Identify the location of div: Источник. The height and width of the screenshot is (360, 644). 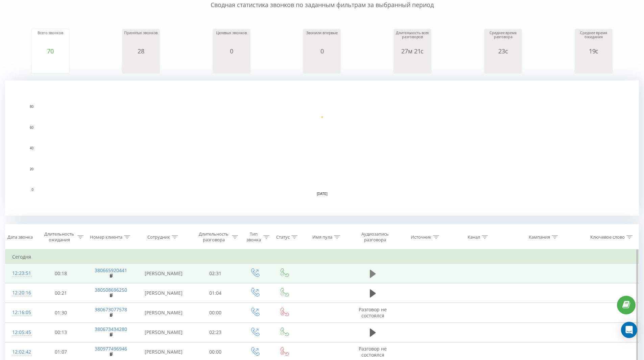
(421, 237).